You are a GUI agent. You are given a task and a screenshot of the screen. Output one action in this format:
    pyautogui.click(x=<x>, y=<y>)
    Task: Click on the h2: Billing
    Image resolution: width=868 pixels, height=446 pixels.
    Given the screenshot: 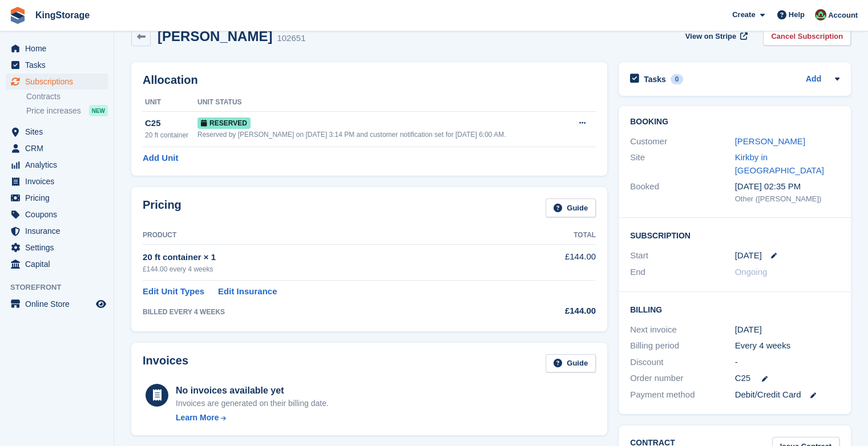 What is the action you would take?
    pyautogui.click(x=735, y=309)
    